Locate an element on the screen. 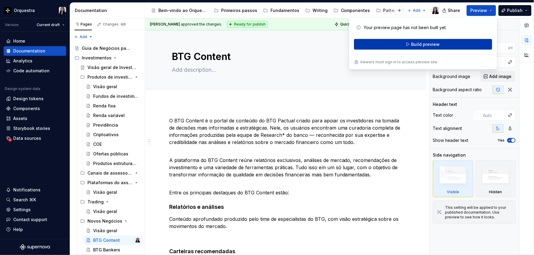 This screenshot has width=534, height=255. div: Produtos estruturados is located at coordinates (116, 164).